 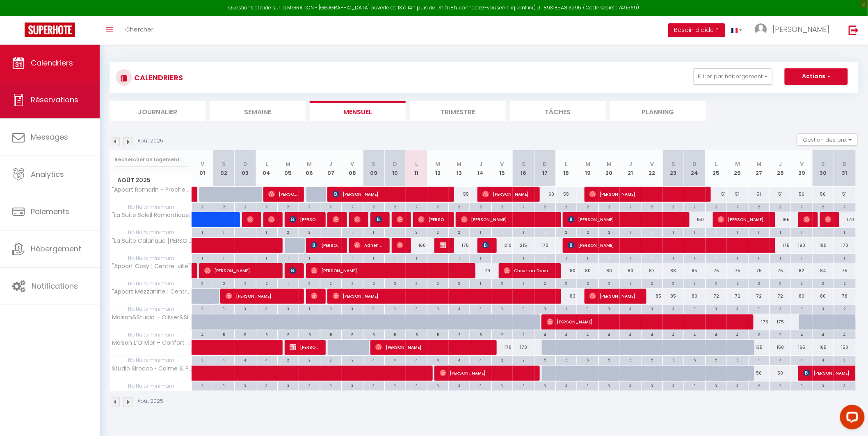 I want to click on th: 03, so click(x=245, y=169).